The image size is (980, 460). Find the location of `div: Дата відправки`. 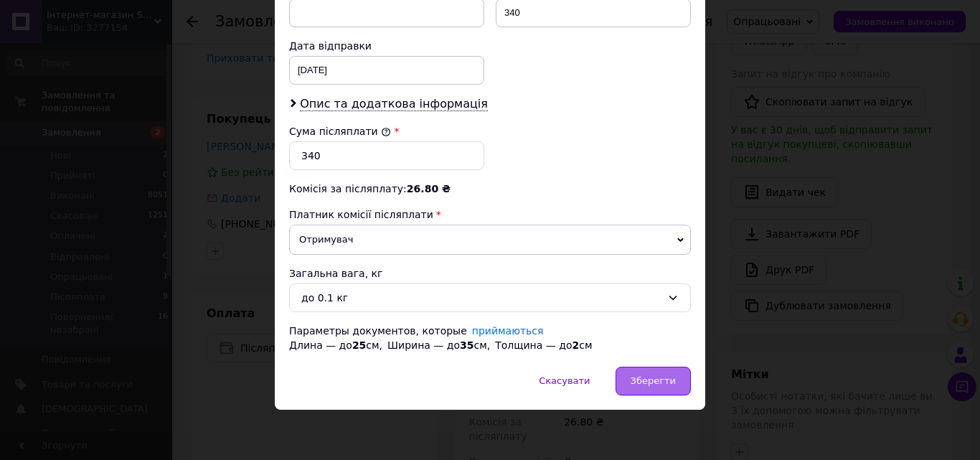

div: Дата відправки is located at coordinates (387, 46).